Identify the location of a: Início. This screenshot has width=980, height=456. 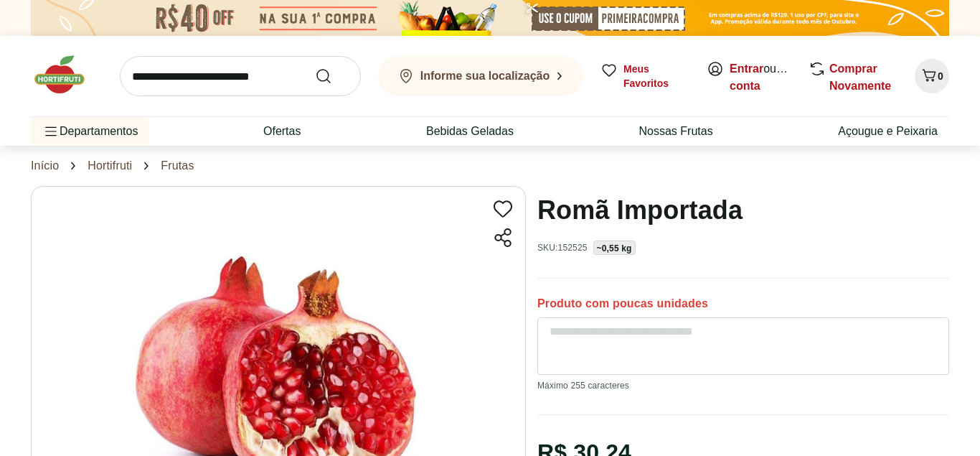
(45, 166).